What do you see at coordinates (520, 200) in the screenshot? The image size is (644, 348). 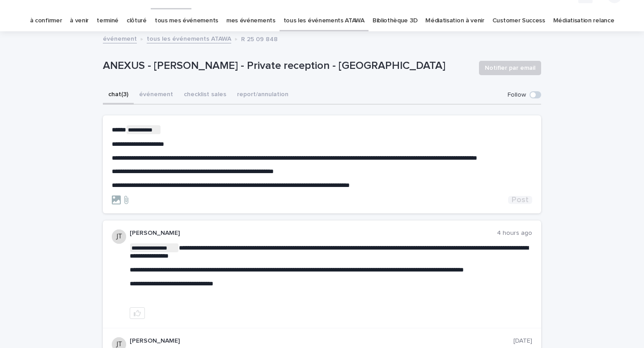 I see `span: Post` at bounding box center [520, 200].